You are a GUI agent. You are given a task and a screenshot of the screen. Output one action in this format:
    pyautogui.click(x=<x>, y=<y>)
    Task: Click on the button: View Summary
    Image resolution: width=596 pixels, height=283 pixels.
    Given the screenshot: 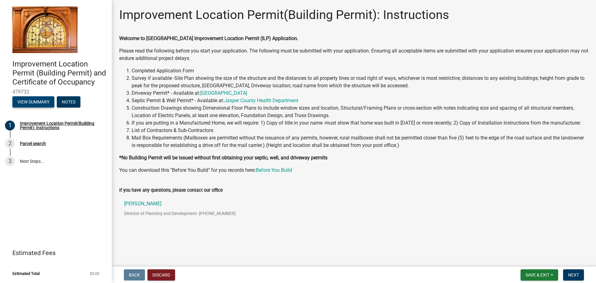 What is the action you would take?
    pyautogui.click(x=33, y=102)
    